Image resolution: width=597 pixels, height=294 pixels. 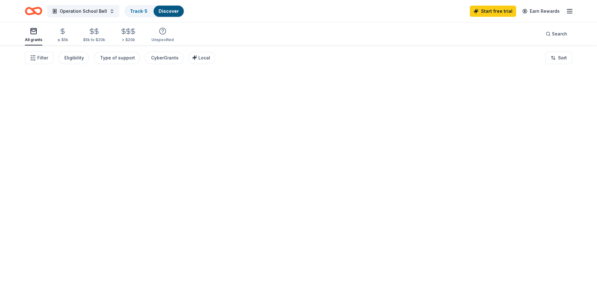 What do you see at coordinates (117, 58) in the screenshot?
I see `button: Type of support` at bounding box center [117, 58].